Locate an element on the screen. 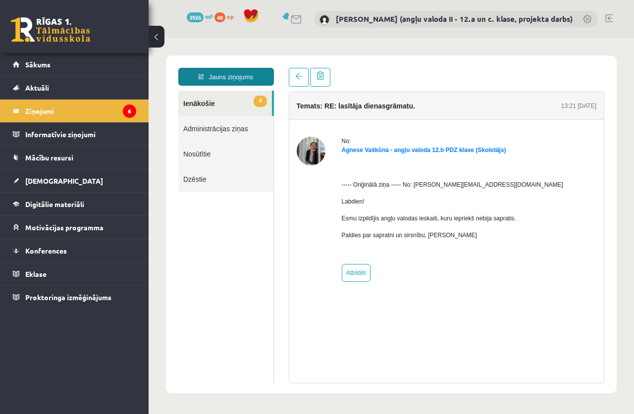  i: 6 is located at coordinates (129, 111).